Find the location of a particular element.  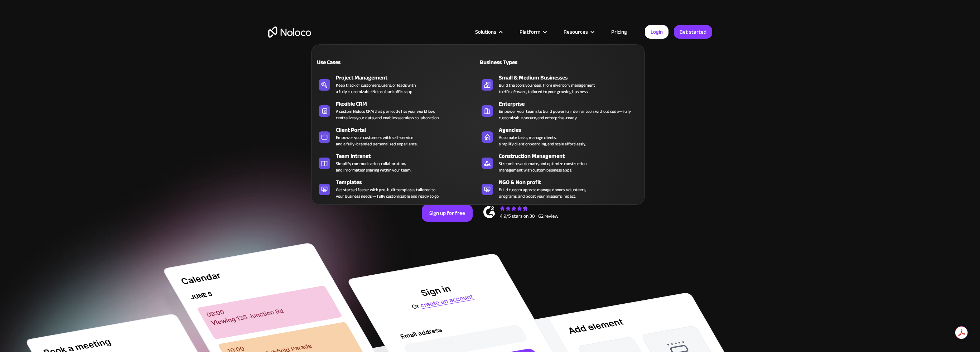

div: Agencies is located at coordinates (571, 130).